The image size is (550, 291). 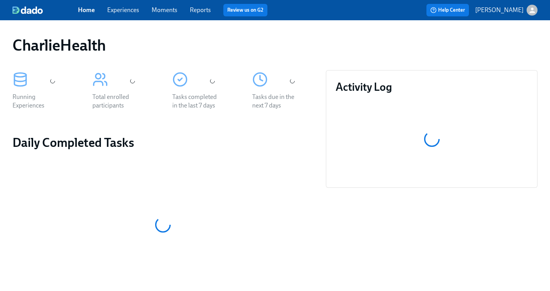 What do you see at coordinates (45, 10) in the screenshot?
I see `a: dado` at bounding box center [45, 10].